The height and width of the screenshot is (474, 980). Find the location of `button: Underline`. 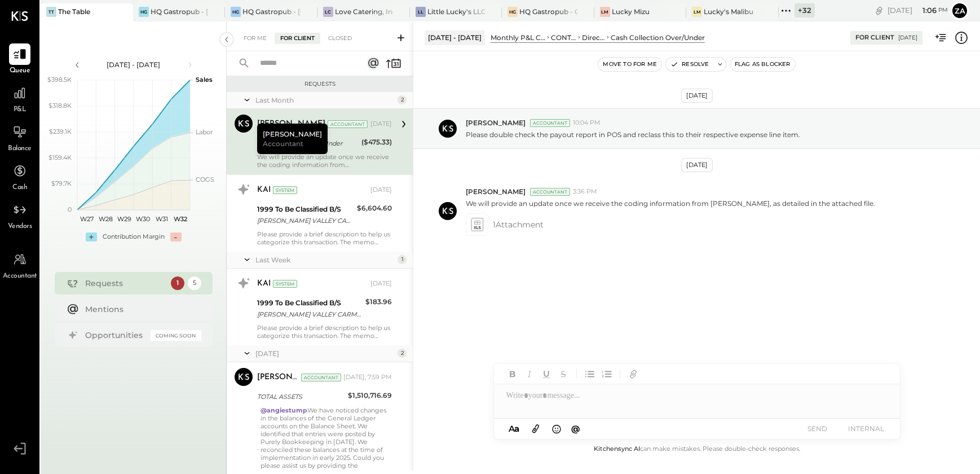

button: Underline is located at coordinates (547, 374).